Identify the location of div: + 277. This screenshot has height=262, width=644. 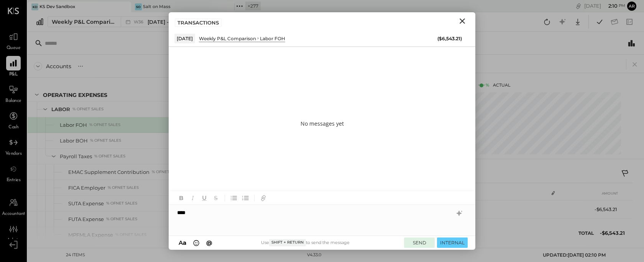
(253, 6).